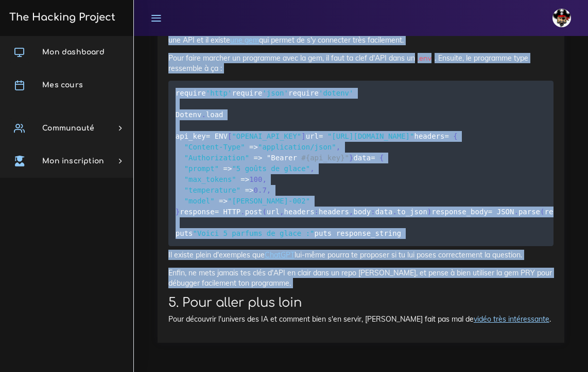 The image size is (588, 372). I want to click on span: 'json', so click(275, 93).